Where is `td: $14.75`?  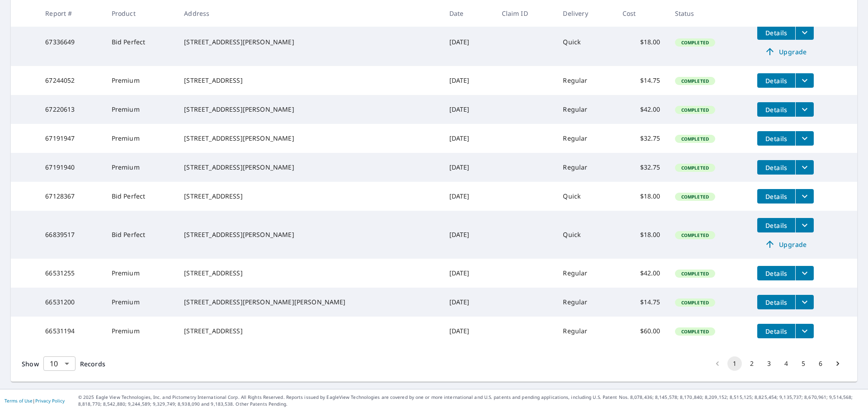
td: $14.75 is located at coordinates (642, 302).